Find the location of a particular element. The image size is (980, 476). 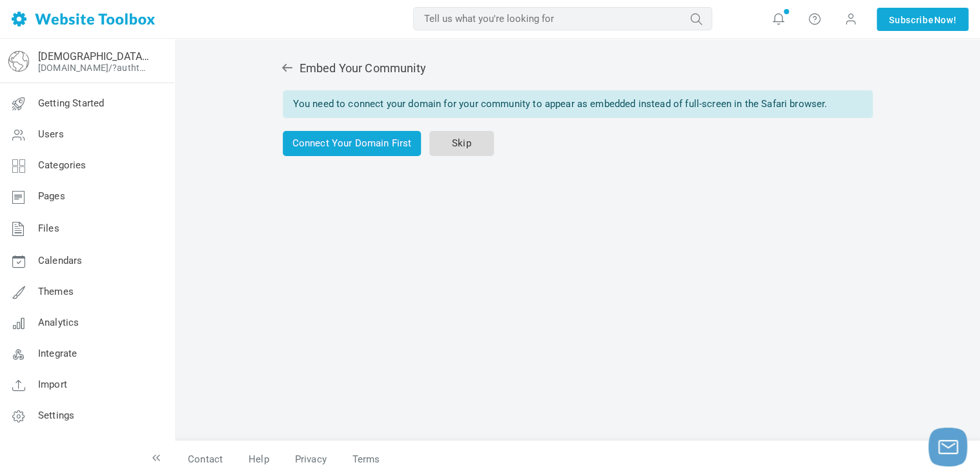

span: Getting Started is located at coordinates (71, 103).